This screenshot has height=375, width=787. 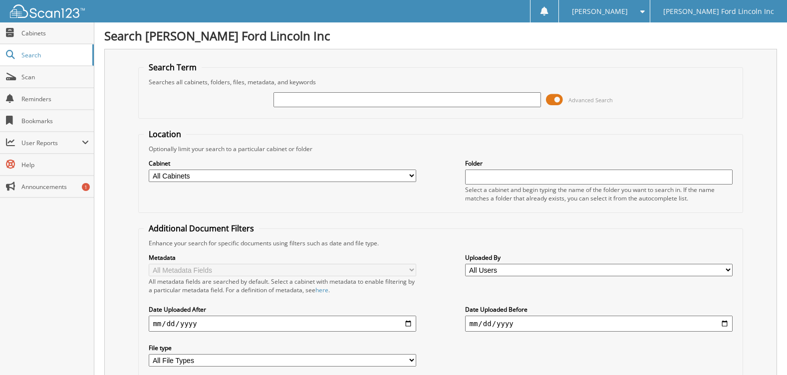 I want to click on span: Bookmarks, so click(x=55, y=121).